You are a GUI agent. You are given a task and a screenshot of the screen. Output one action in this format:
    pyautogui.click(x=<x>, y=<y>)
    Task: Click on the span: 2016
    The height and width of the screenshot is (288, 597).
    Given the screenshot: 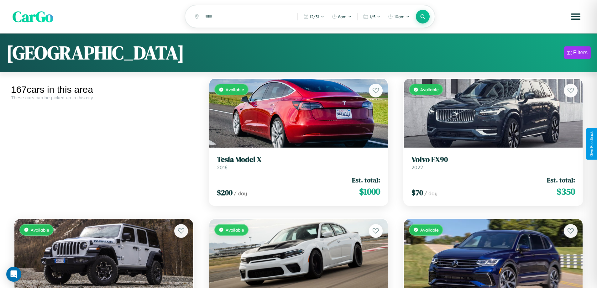 What is the action you would take?
    pyautogui.click(x=222, y=167)
    